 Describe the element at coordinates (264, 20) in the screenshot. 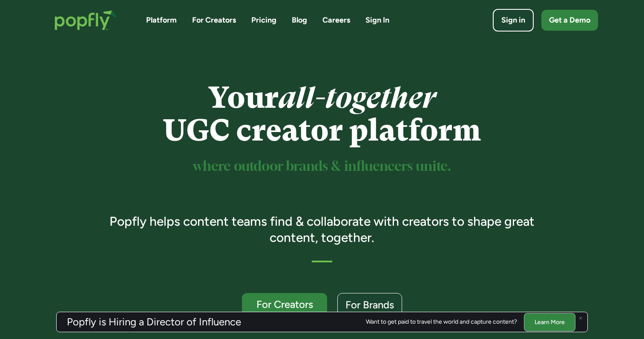

I see `a: Pricing` at that location.